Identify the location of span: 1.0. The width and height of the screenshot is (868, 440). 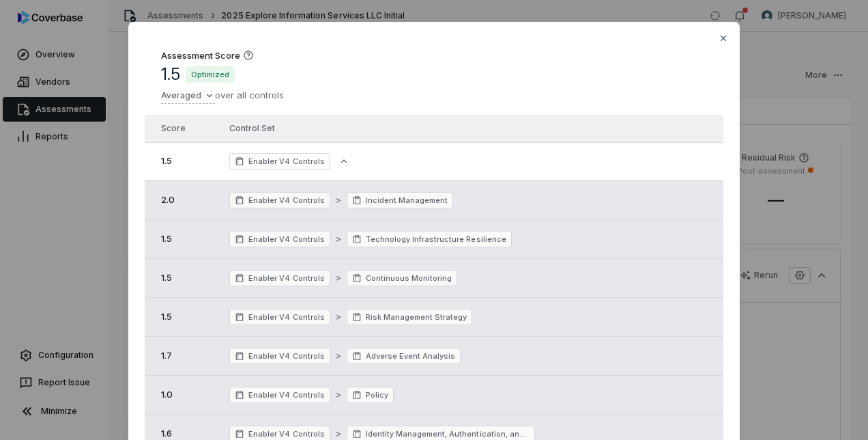
(167, 394).